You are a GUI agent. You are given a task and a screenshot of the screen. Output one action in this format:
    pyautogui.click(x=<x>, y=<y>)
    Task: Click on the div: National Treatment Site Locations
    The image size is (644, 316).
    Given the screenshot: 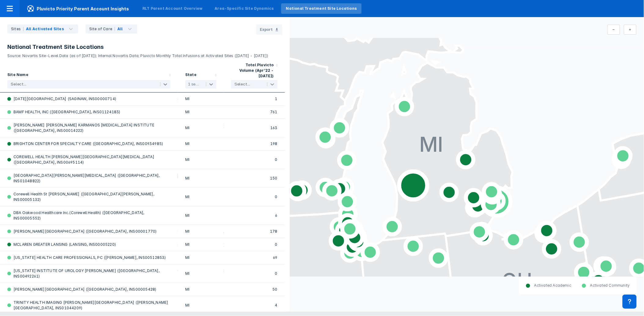 What is the action you would take?
    pyautogui.click(x=321, y=9)
    